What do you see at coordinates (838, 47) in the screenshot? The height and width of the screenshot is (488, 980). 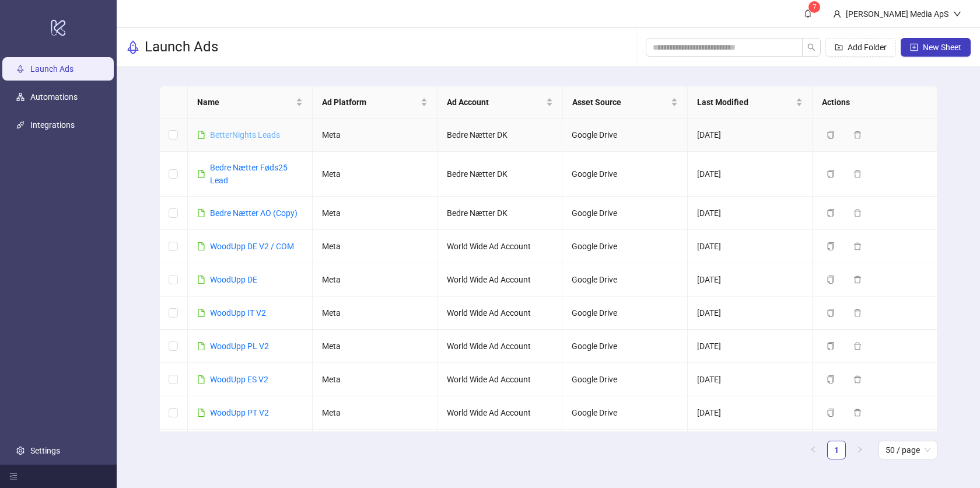 I see `span: folder-add` at bounding box center [838, 47].